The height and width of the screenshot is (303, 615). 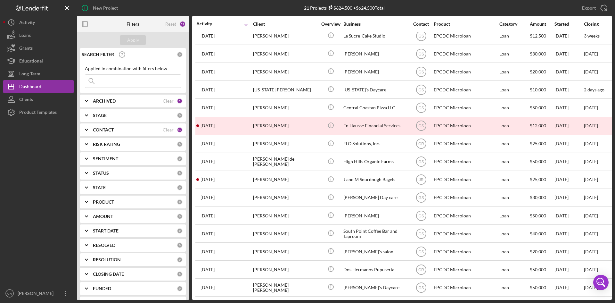 I want to click on div: Export, so click(x=589, y=8).